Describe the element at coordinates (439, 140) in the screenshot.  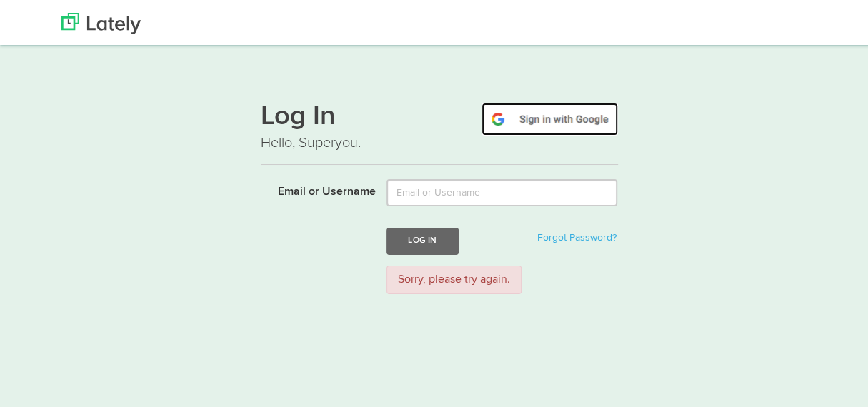
I see `p: Hello, Superyou.` at that location.